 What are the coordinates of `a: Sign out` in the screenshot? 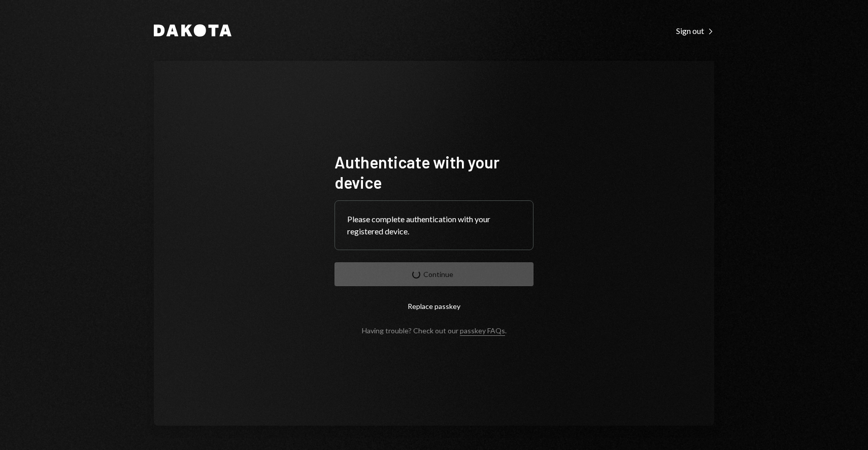 It's located at (695, 30).